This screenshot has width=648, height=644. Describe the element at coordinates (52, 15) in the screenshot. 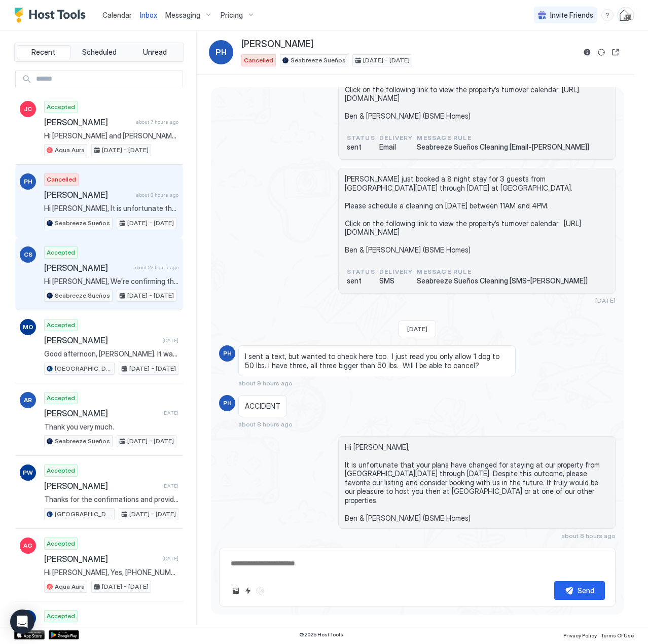

I see `div: Host Tools Logo` at that location.